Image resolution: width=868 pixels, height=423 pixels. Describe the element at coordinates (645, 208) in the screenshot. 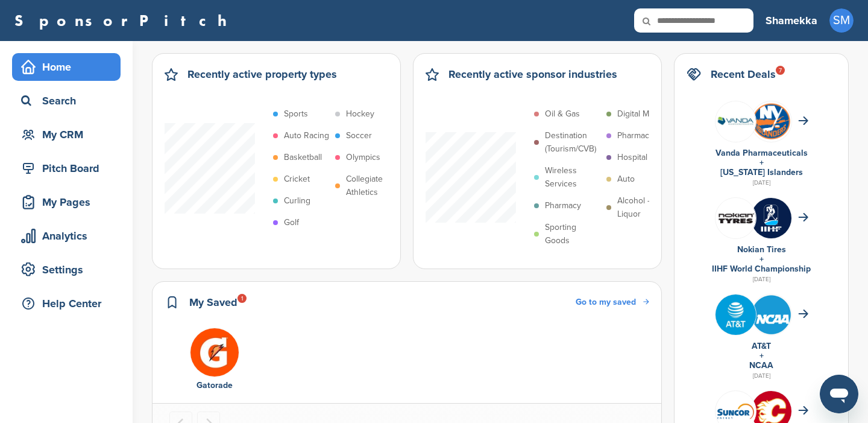

I see `p: Alcohol - Liquor` at that location.